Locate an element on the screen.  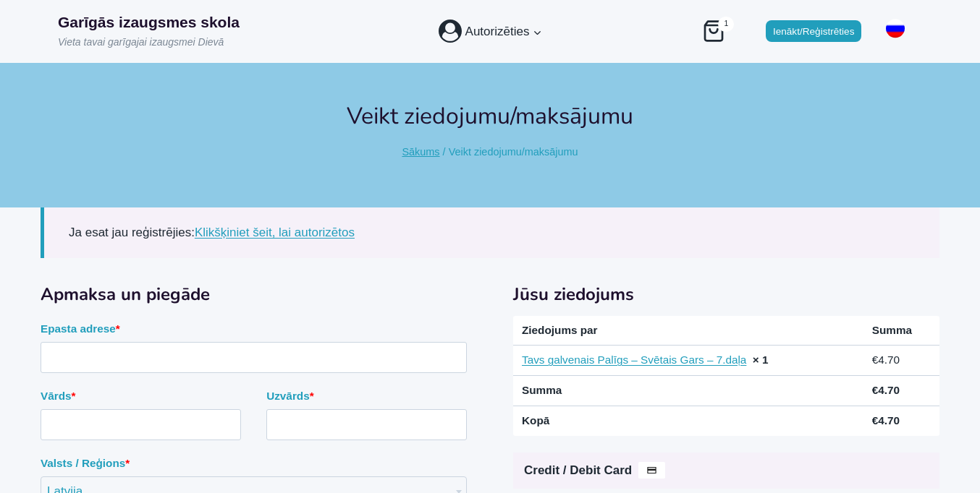
th: Ziedojums par is located at coordinates (688, 330).